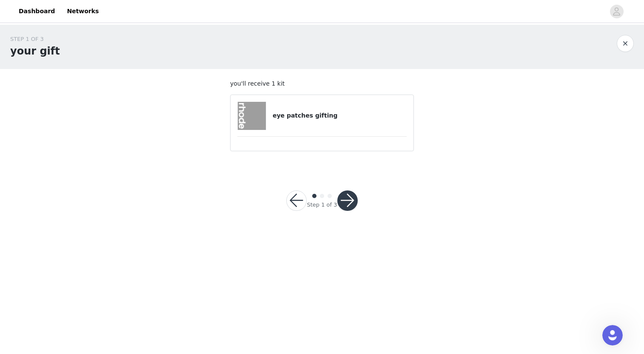 This screenshot has width=644, height=354. Describe the element at coordinates (82, 11) in the screenshot. I see `a: Networks` at that location.